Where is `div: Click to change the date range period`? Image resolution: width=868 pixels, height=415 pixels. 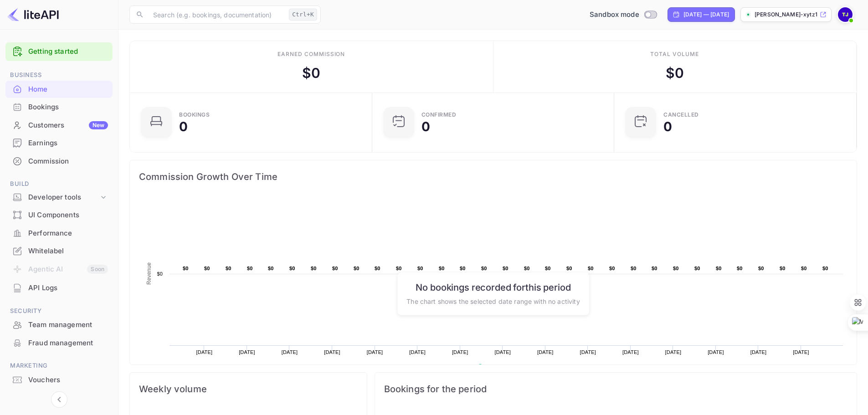 div: Click to change the date range period is located at coordinates (701, 15).